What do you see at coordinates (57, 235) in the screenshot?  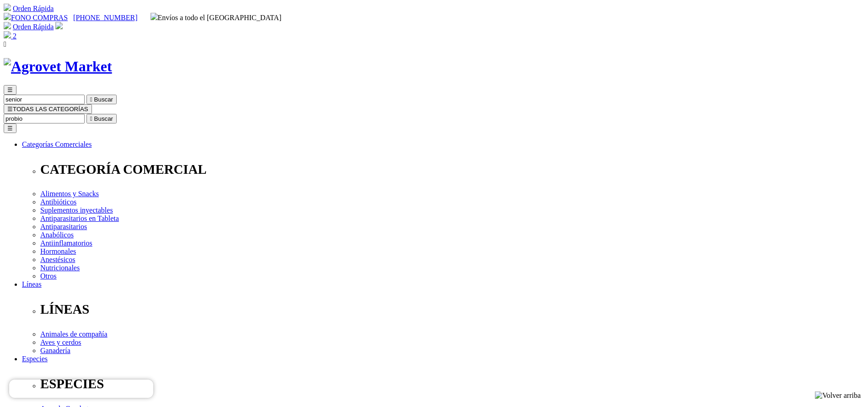 I see `span: Anabólicos` at bounding box center [57, 235].